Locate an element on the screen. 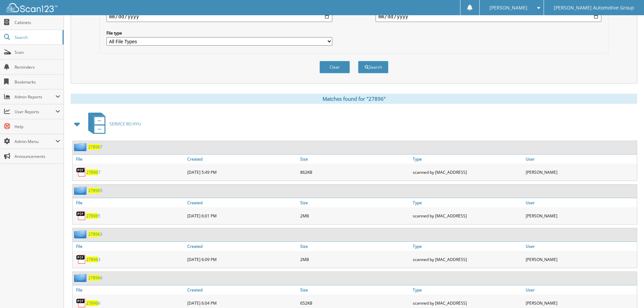 The width and height of the screenshot is (644, 308). span: Scan is located at coordinates (37, 52).